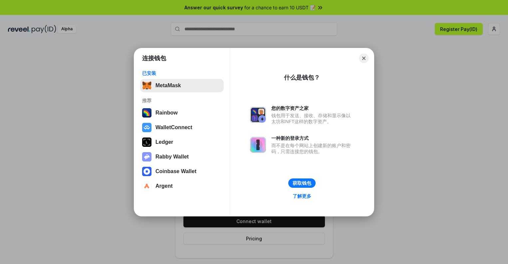  What do you see at coordinates (172, 157) in the screenshot?
I see `div: Rabby Wallet` at bounding box center [172, 157].